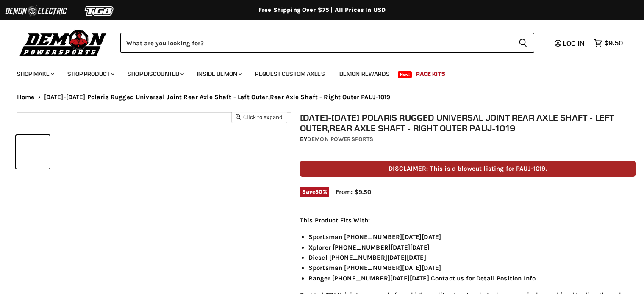  I want to click on p: DISCLAIMER: This is a blowout listing for PAUJ-1019., so click(468, 169).